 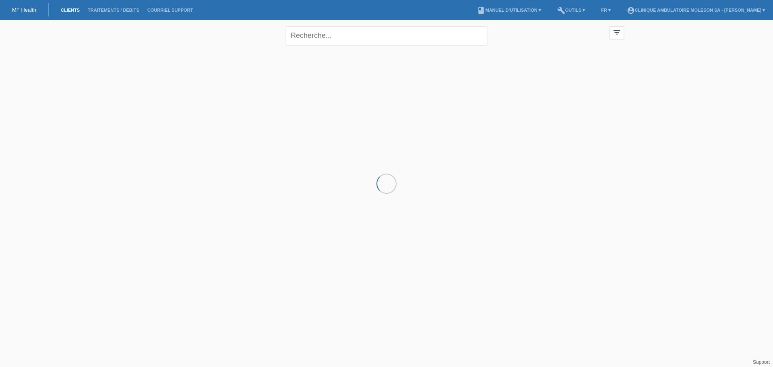 I want to click on a: FR ▾, so click(x=606, y=10).